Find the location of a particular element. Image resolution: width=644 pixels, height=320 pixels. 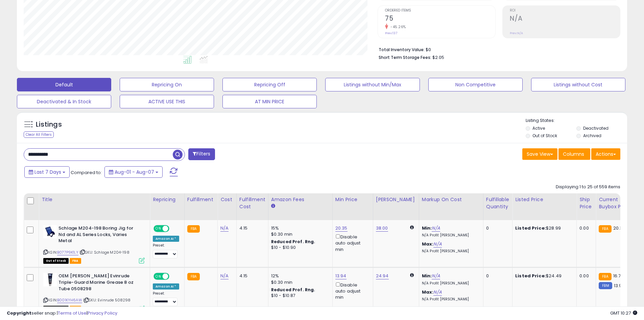

div: Title is located at coordinates (94, 200).